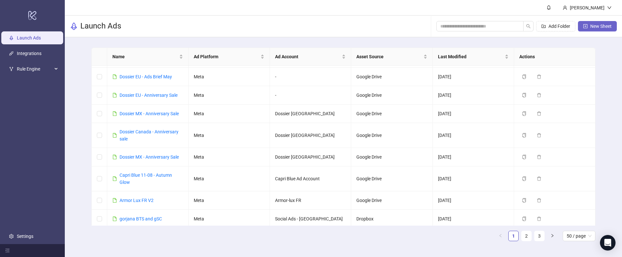 The image size is (622, 257). Describe the element at coordinates (145, 57) in the screenshot. I see `span: Name` at that location.